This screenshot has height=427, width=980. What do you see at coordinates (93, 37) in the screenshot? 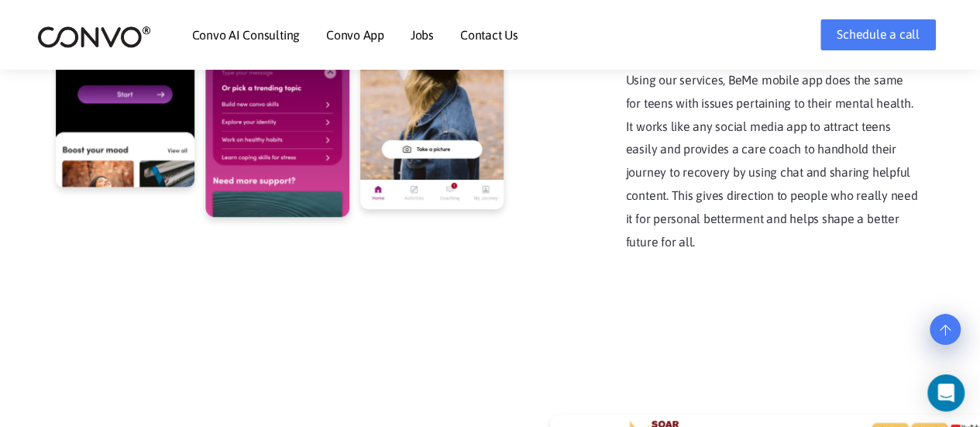
I see `img: logo_2.png` at bounding box center [93, 37].